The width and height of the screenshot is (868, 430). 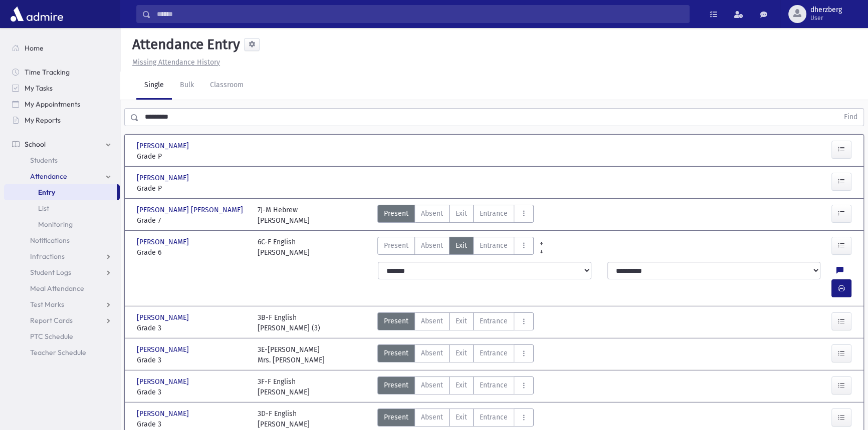 I want to click on a: Entry, so click(x=60, y=193).